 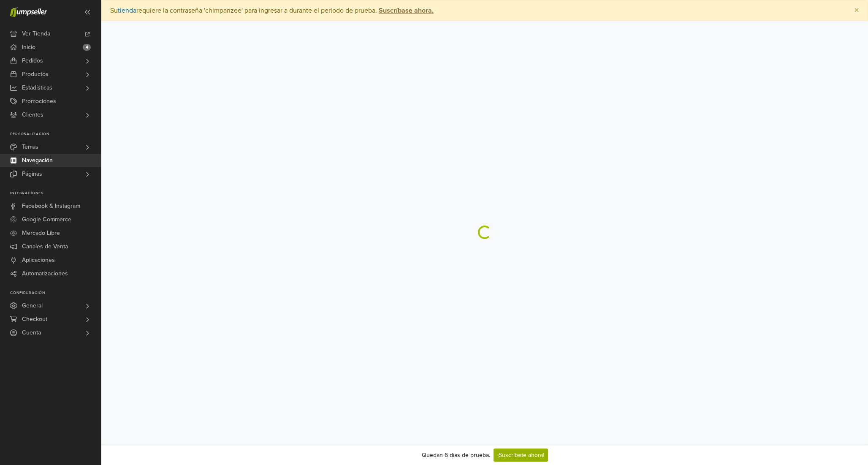 I want to click on span: Facebook & Instagram, so click(x=51, y=206).